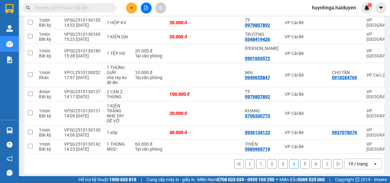 The height and width of the screenshot is (183, 390). What do you see at coordinates (185, 94) in the screenshot?
I see `div: 100.000 đ` at bounding box center [185, 94].